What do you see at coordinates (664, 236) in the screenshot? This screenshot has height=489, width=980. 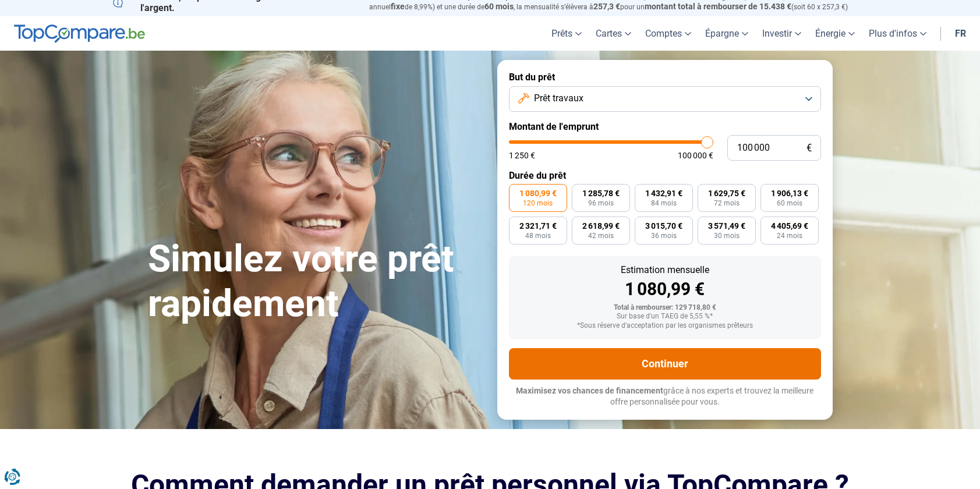 I see `span: 36 mois` at bounding box center [664, 236].